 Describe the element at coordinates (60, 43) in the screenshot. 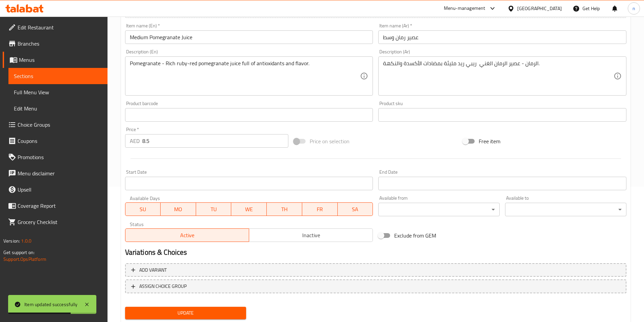

I see `span: Branches` at that location.